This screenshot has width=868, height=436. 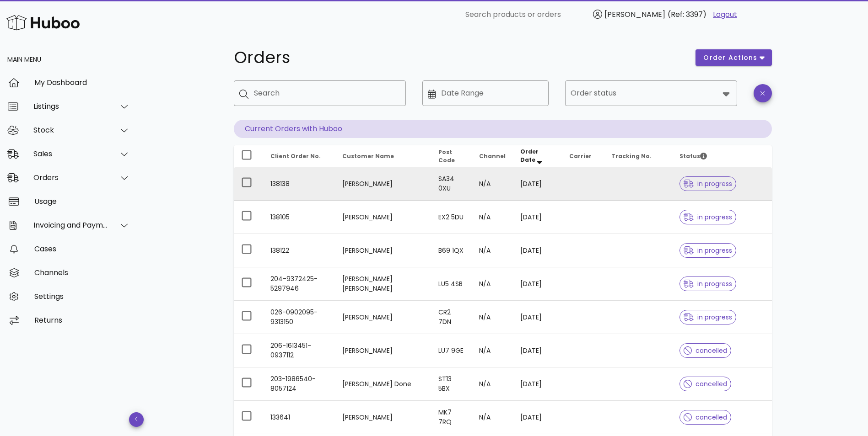 What do you see at coordinates (299, 384) in the screenshot?
I see `td: 203-1986540-8057124` at bounding box center [299, 384].